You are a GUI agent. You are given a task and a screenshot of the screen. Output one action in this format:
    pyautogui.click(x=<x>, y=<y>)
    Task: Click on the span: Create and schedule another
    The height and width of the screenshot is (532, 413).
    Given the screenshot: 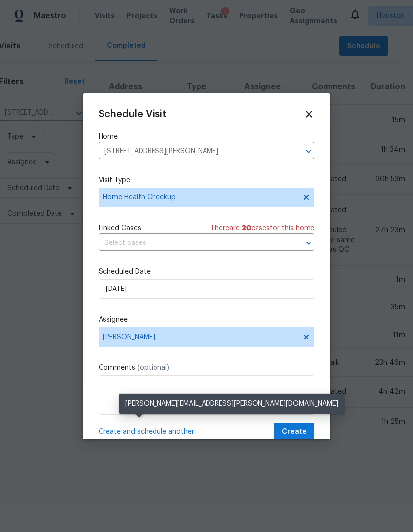 What is the action you would take?
    pyautogui.click(x=146, y=431)
    